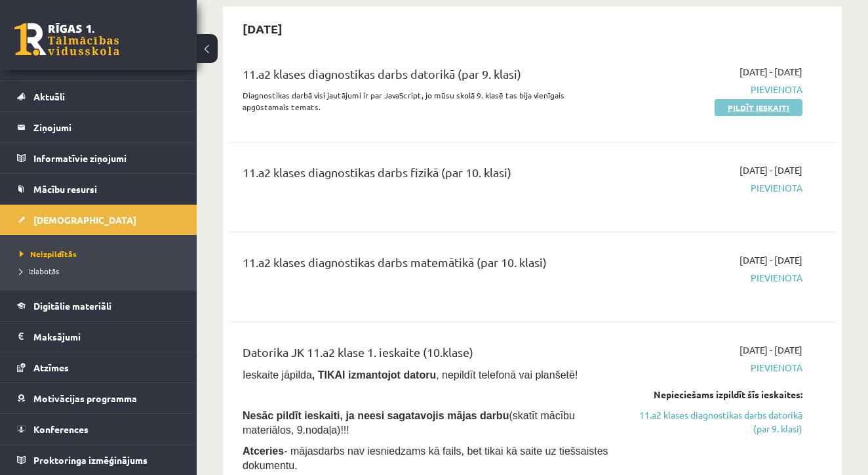  What do you see at coordinates (98, 460) in the screenshot?
I see `a: Proktoringa izmēģinājums` at bounding box center [98, 460].